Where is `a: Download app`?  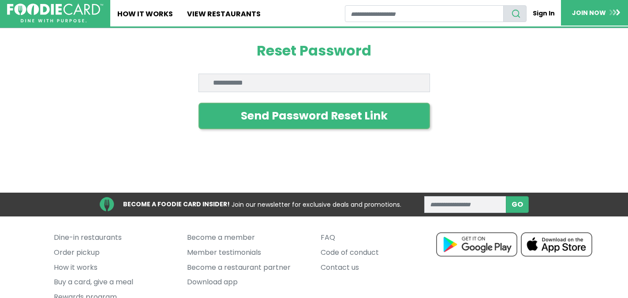 a: Download app is located at coordinates (247, 282).